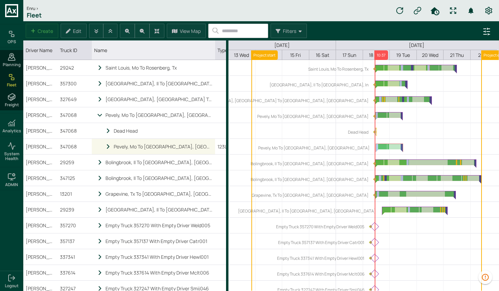 This screenshot has width=499, height=291. Describe the element at coordinates (358, 132) in the screenshot. I see `label: Dead Head` at that location.